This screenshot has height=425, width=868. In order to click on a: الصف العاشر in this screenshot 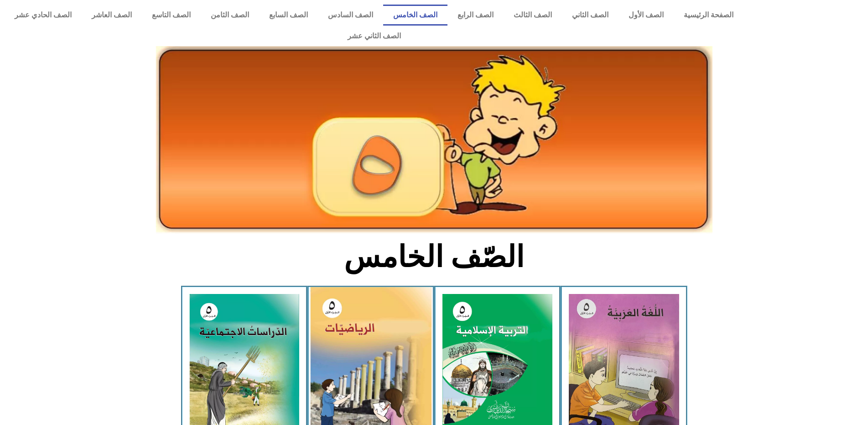, I will do `click(112, 15)`.